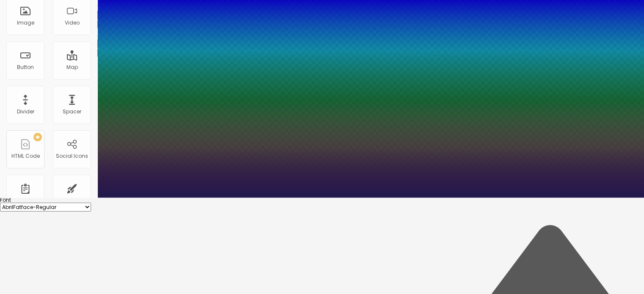 The image size is (644, 294). Describe the element at coordinates (25, 67) in the screenshot. I see `div: Button` at that location.